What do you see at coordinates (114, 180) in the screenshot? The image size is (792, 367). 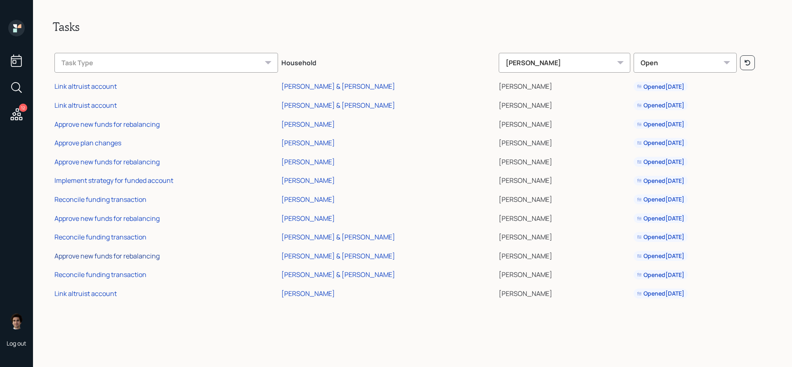 I see `div: Implement strategy for funded account` at bounding box center [114, 180].